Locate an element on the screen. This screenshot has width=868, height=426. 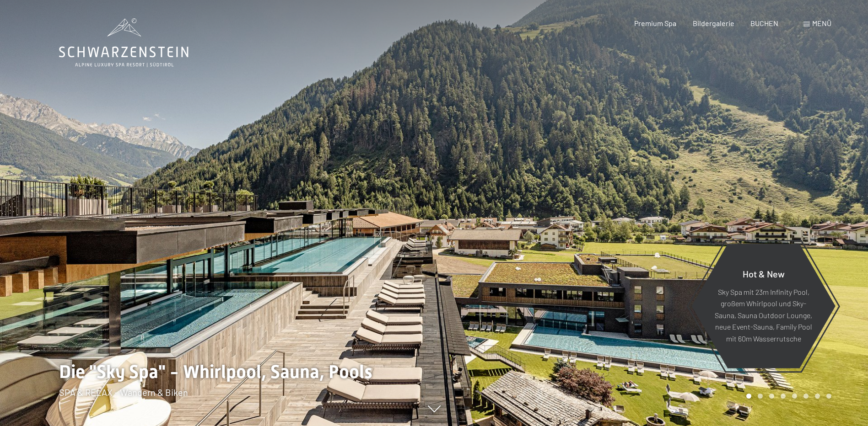
span: Bildergalerie is located at coordinates (714, 23).